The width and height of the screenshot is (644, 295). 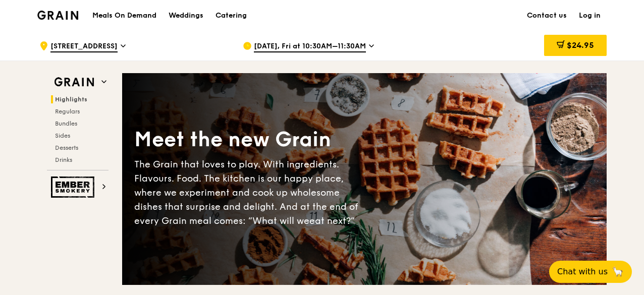 What do you see at coordinates (74, 187) in the screenshot?
I see `img: Ember Smokery web logo` at bounding box center [74, 187].